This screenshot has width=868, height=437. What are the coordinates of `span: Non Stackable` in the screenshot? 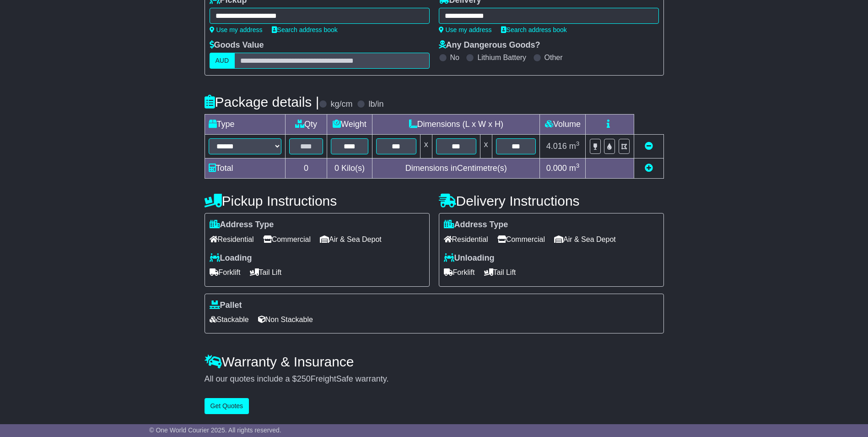 It's located at (285, 319).